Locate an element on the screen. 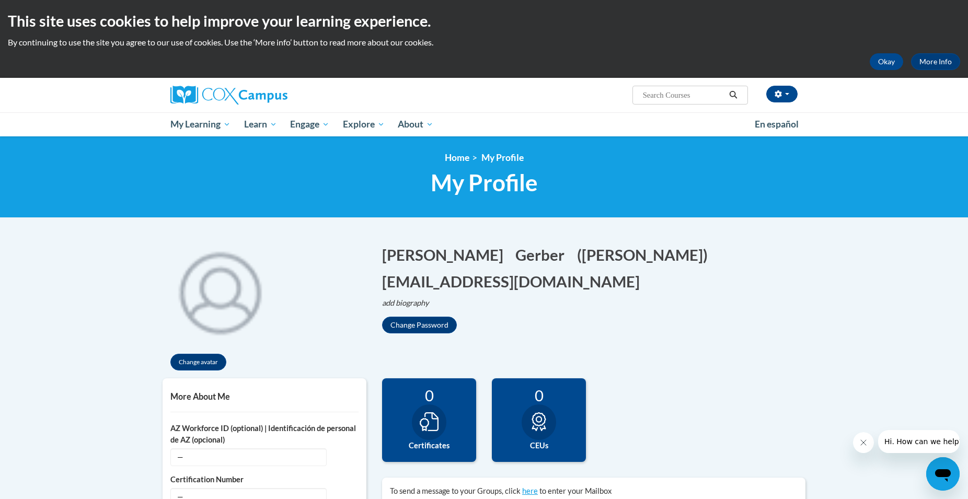 Image resolution: width=968 pixels, height=499 pixels. img: profile avatar is located at coordinates (220, 291).